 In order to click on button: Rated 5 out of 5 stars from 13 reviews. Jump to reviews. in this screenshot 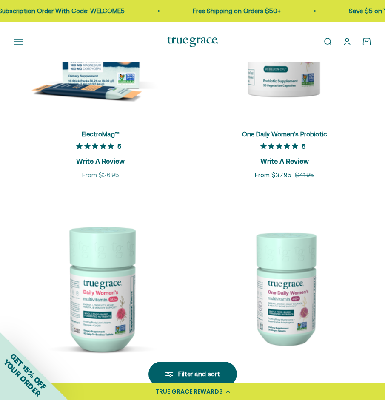, I will do `click(100, 154)`.